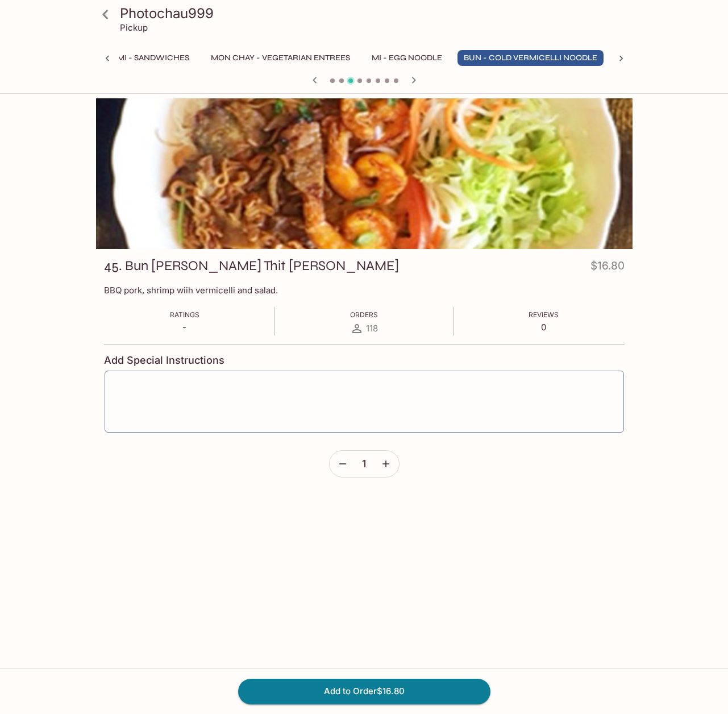 The width and height of the screenshot is (728, 714). I want to click on p: 0, so click(543, 327).